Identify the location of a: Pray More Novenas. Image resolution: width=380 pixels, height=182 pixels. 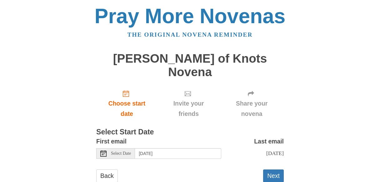
(190, 16).